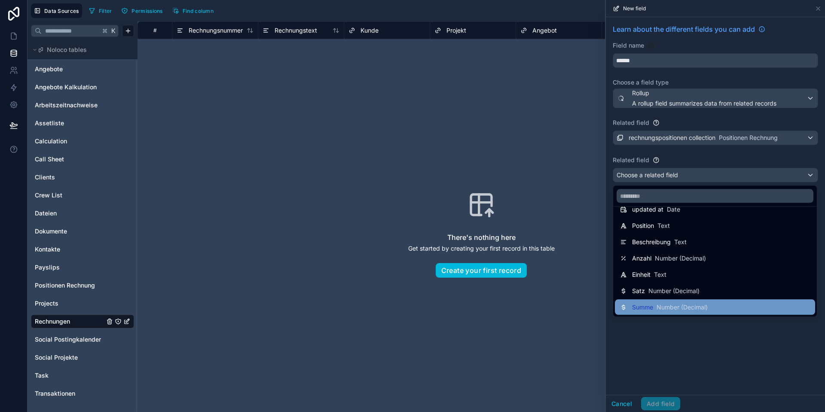 This screenshot has height=412, width=825. I want to click on div: Social Projekte, so click(82, 358).